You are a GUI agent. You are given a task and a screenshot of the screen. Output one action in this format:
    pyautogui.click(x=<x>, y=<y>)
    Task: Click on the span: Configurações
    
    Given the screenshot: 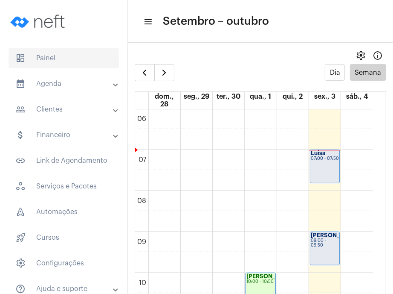 What is the action you would take?
    pyautogui.click(x=64, y=263)
    